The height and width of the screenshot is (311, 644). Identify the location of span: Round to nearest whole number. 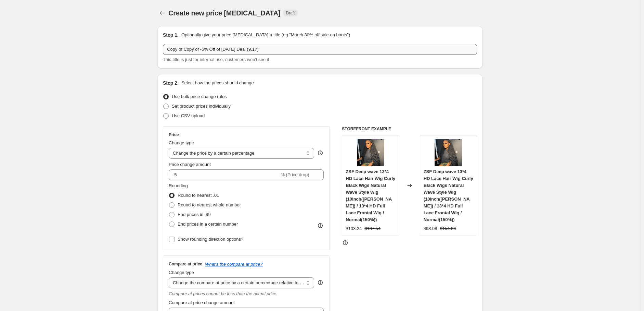
(209, 204).